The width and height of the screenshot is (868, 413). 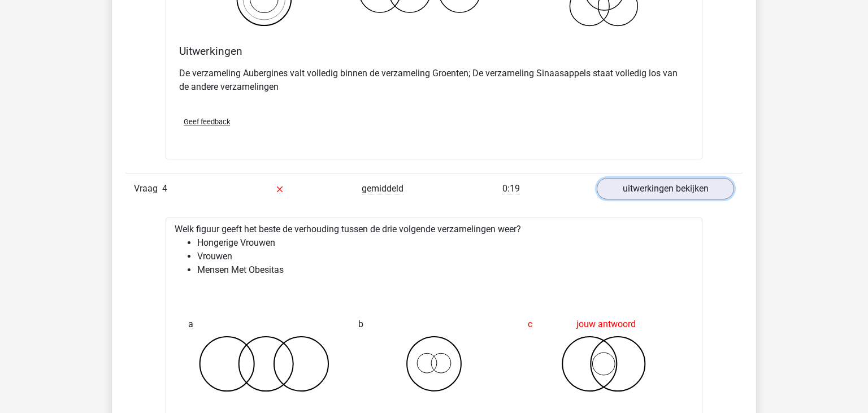 I want to click on div: jouw antwoord, so click(x=604, y=324).